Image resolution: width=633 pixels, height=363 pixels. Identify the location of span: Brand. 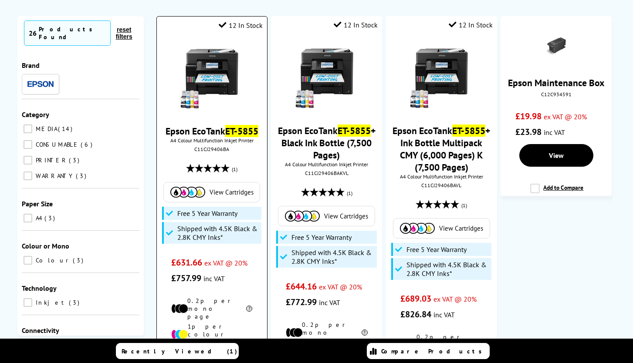
(30, 65).